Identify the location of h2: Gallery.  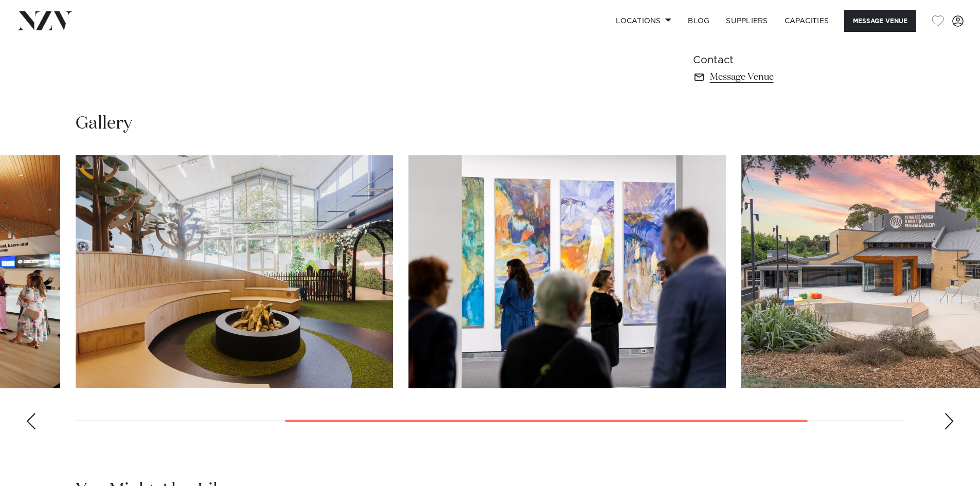
(104, 124).